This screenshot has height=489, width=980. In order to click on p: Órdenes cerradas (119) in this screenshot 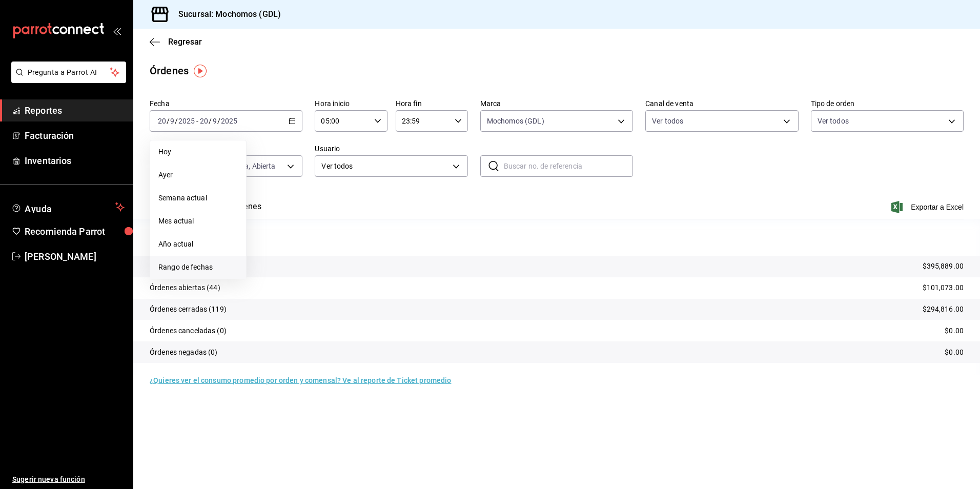, I will do `click(188, 309)`.